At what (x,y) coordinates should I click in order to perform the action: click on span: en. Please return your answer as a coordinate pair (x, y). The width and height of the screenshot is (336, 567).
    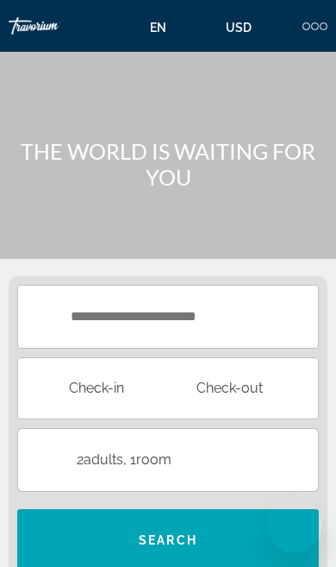
    Looking at the image, I should click on (158, 28).